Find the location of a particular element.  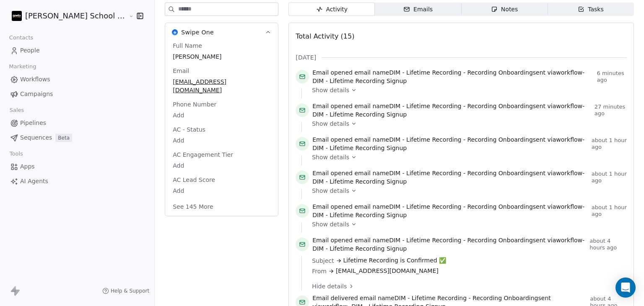

span: AC Lead Score is located at coordinates (194, 180).